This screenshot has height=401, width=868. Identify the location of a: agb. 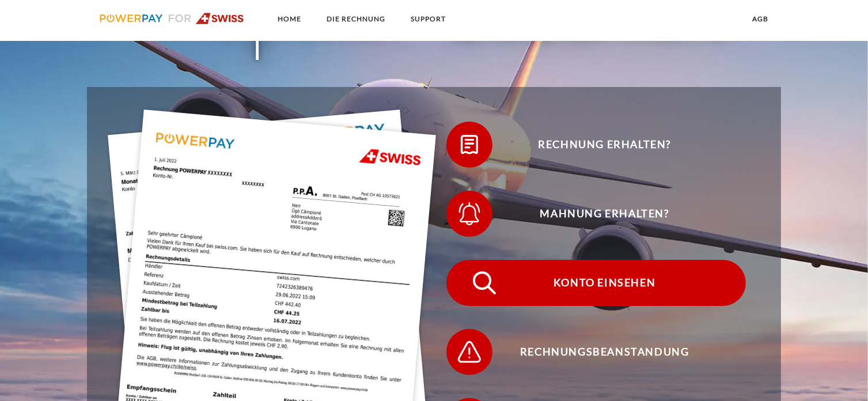
(760, 19).